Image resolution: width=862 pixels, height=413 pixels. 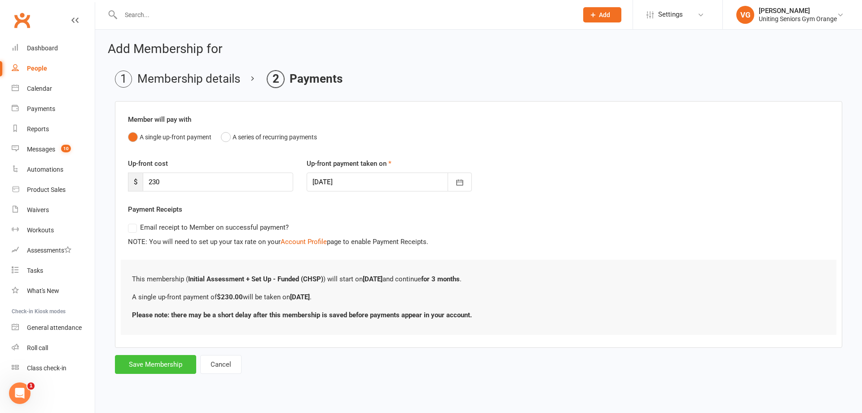 What do you see at coordinates (479, 242) in the screenshot?
I see `div: NOTE: You will need to set up your tax rate on your page to enable Payment Receipts.` at bounding box center [479, 242].